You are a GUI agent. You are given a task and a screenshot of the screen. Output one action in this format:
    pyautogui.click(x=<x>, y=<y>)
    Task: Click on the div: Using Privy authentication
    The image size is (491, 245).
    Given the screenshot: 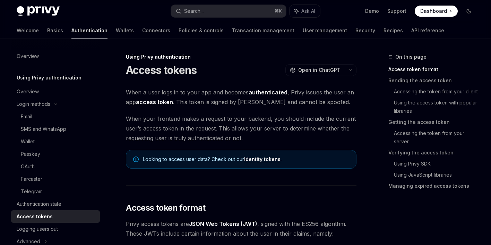 What is the action you would take?
    pyautogui.click(x=241, y=57)
    